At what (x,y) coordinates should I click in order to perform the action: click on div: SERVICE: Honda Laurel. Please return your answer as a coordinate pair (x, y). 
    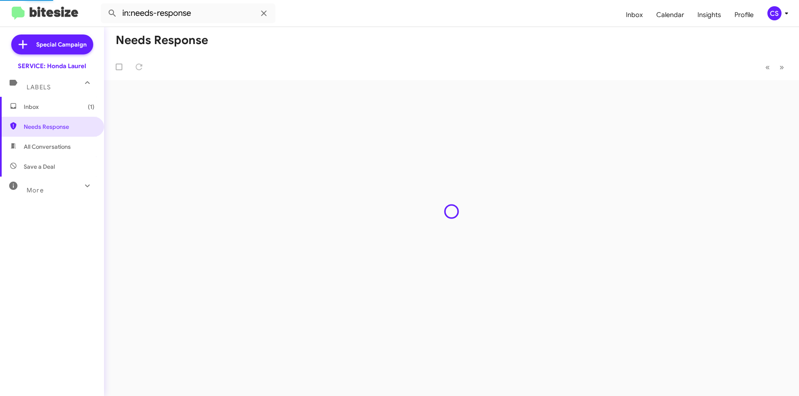
    Looking at the image, I should click on (52, 66).